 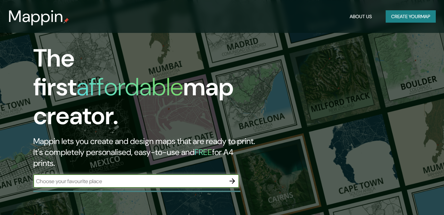 I want to click on h1: affordable, so click(x=130, y=87).